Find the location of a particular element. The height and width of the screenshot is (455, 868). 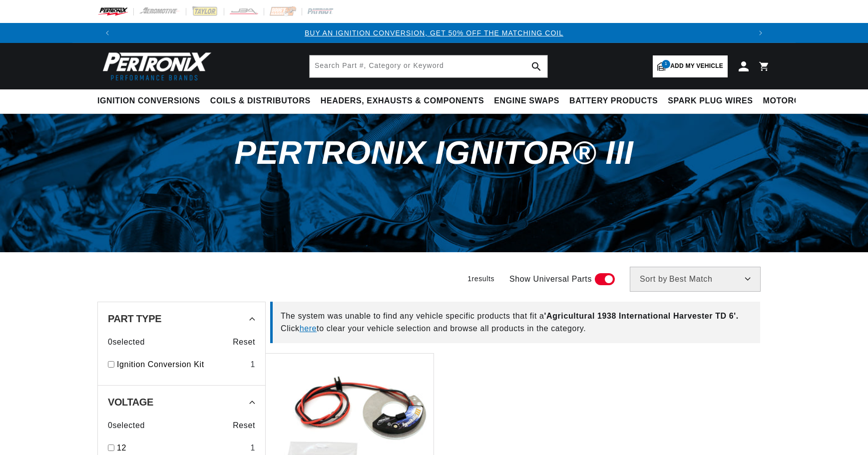

button: Translation missing: en.sections.announcements.previous_announcement is located at coordinates (108, 33).